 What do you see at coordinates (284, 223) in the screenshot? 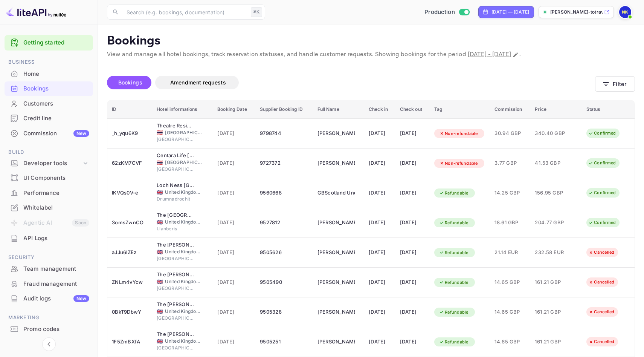
I see `div: 9527812` at bounding box center [284, 223].